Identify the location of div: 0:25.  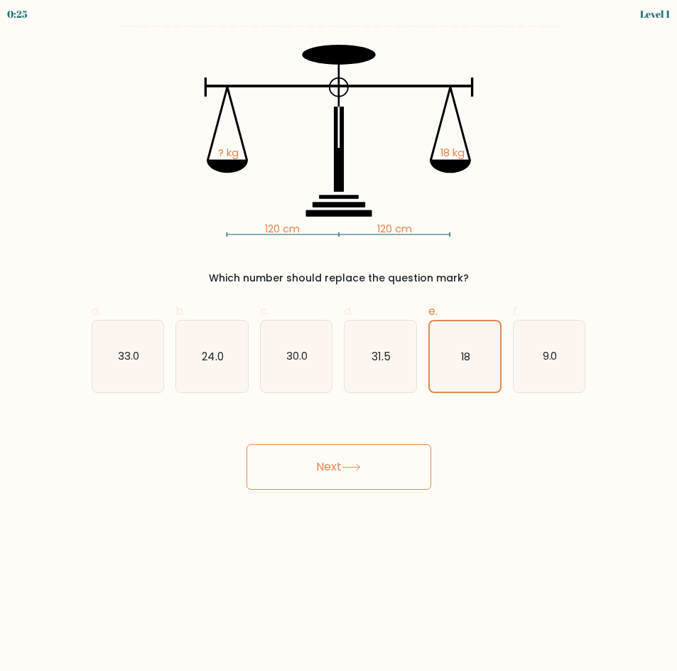
(17, 14).